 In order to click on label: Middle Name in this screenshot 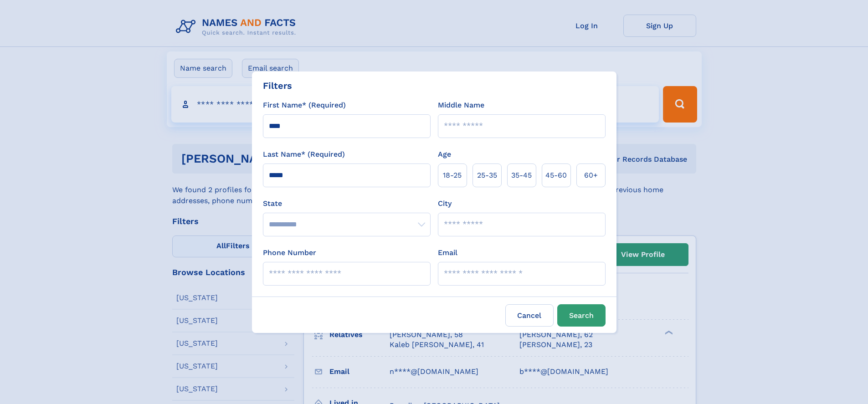, I will do `click(461, 105)`.